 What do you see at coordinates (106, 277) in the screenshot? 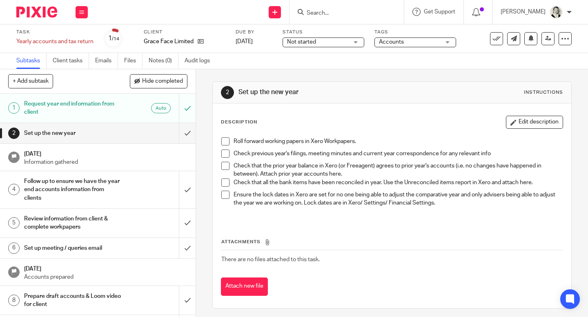
I see `p: Accounts prepared` at bounding box center [106, 277].